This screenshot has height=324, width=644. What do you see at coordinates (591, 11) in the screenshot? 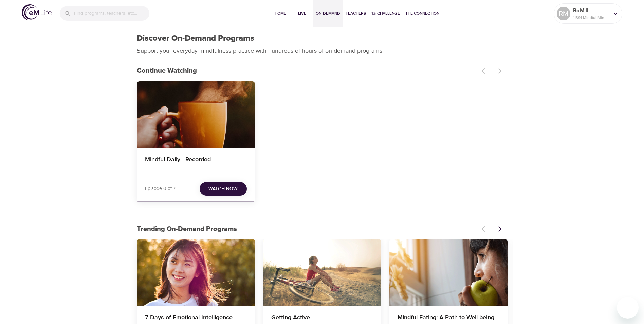
I see `p: RoMill` at bounding box center [591, 11].